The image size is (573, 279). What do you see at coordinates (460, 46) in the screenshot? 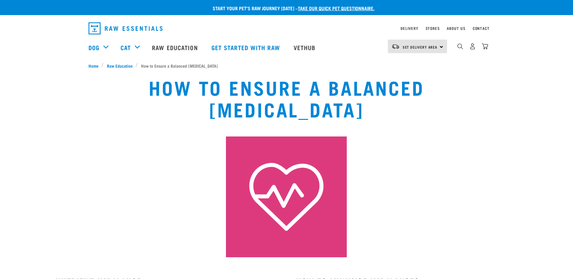
I see `img: home-icon-1@2x.png` at bounding box center [460, 46].